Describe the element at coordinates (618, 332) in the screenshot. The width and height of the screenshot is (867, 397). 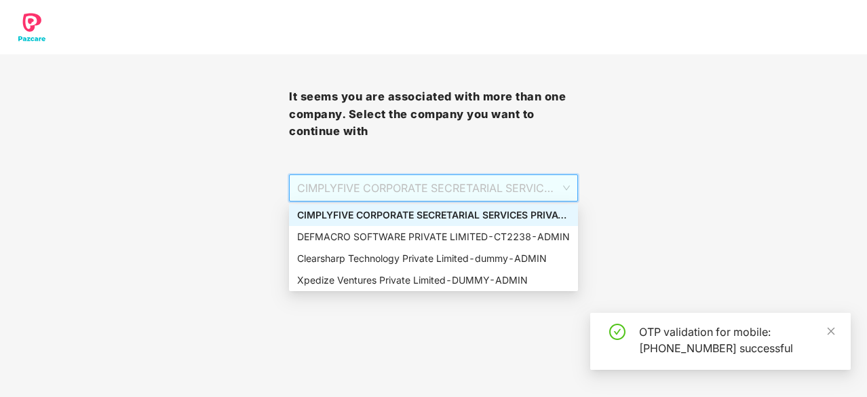
I see `span: check-circle` at that location.